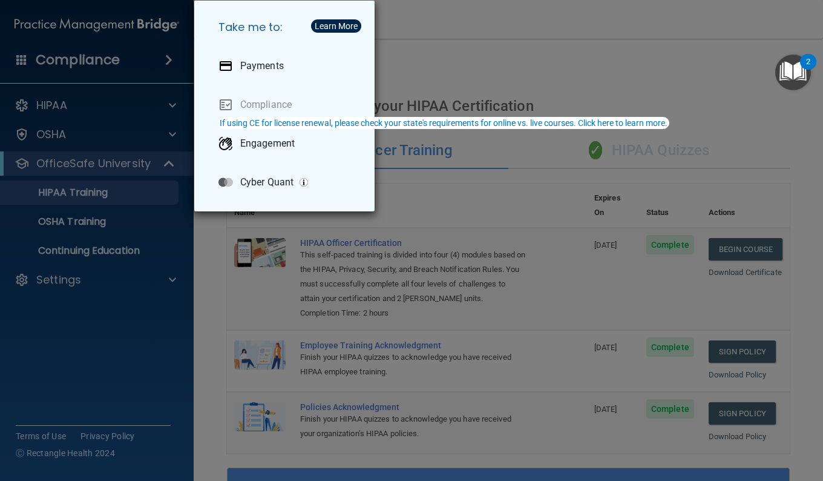 Image resolution: width=823 pixels, height=481 pixels. I want to click on a: Engagement, so click(287, 143).